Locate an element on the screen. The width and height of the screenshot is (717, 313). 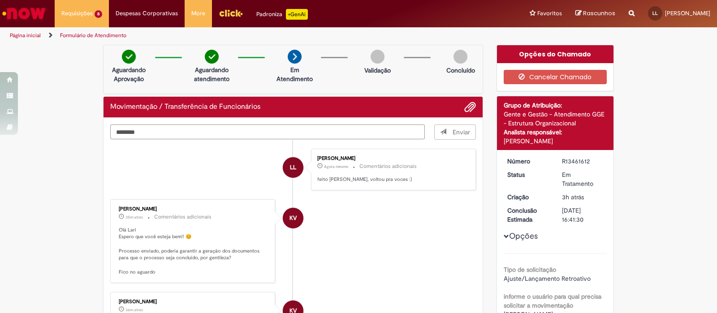
dt: Número is located at coordinates (528, 161).